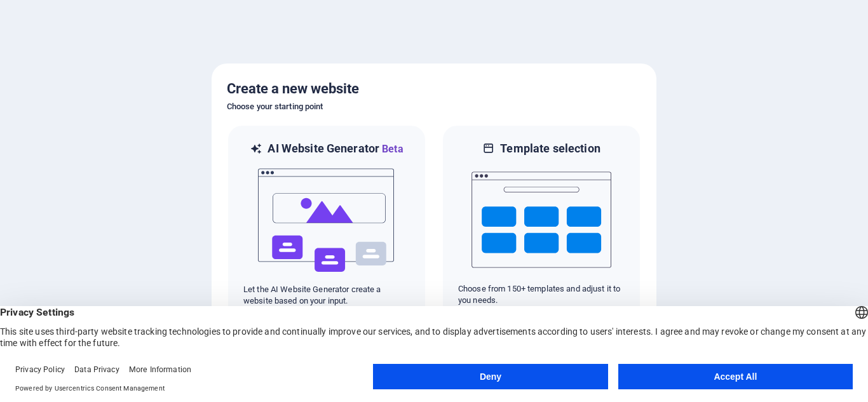 This screenshot has height=402, width=868. What do you see at coordinates (335, 149) in the screenshot?
I see `h6: AI Website Generator` at bounding box center [335, 149].